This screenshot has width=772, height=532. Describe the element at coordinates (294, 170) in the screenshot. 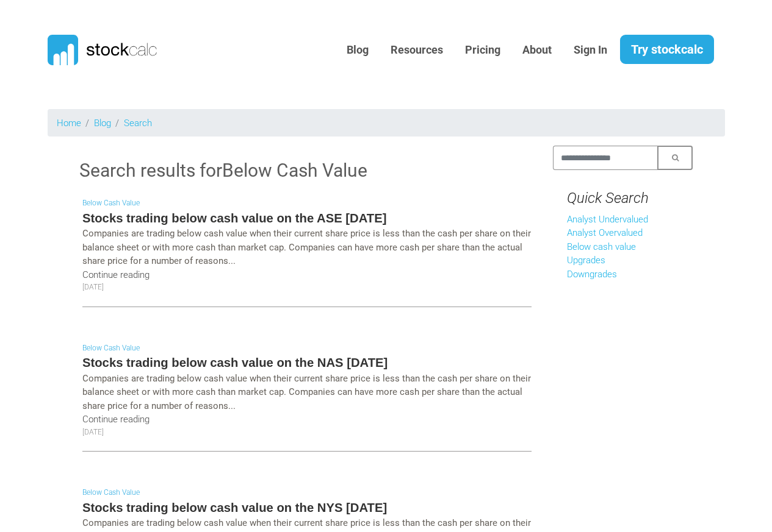

I see `span: Below Cash Value` at that location.